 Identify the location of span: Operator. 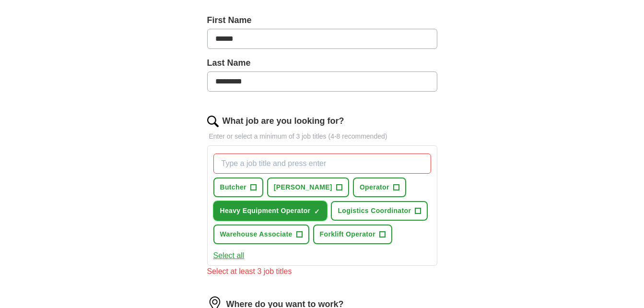
(375, 187).